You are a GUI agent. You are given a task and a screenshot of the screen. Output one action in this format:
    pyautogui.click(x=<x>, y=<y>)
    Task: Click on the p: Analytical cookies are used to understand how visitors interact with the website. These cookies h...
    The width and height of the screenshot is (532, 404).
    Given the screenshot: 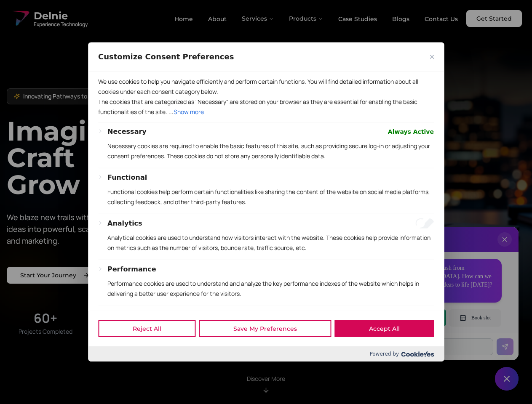 What is the action you would take?
    pyautogui.click(x=271, y=243)
    